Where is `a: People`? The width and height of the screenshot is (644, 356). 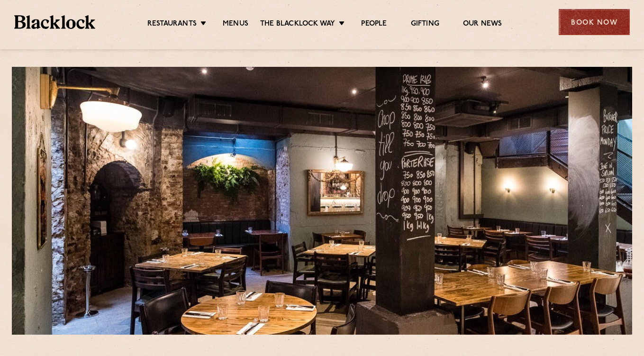
a: People is located at coordinates (374, 25).